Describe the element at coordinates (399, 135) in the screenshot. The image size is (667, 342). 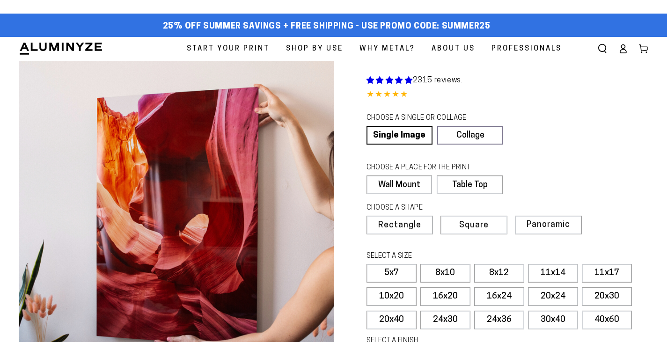
I see `a: Single Image` at that location.